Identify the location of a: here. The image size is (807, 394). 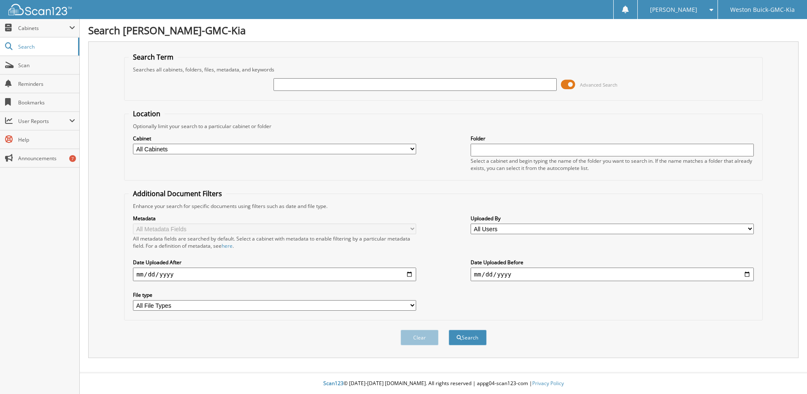
(227, 245).